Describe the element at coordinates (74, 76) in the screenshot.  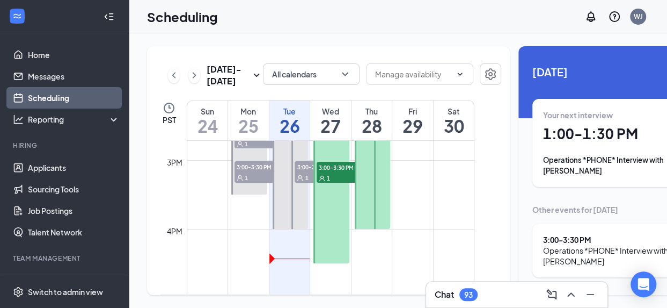
I see `a: Messages` at that location.